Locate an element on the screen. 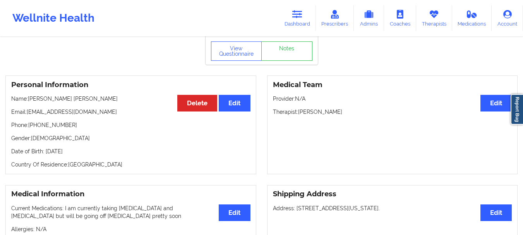 The image size is (523, 235). button: View Questionnaire is located at coordinates (236, 51).